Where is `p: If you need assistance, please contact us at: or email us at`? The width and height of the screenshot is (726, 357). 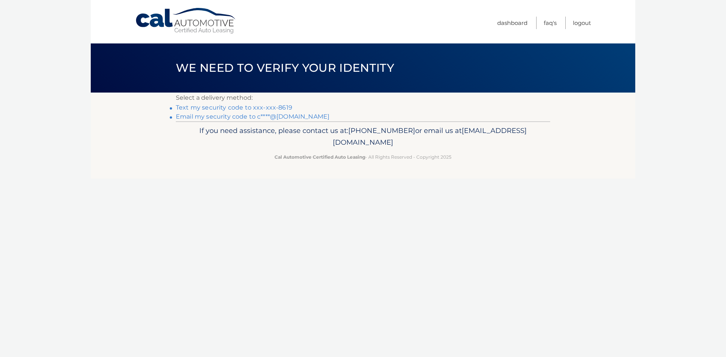 p: If you need assistance, please contact us at: or email us at is located at coordinates (363, 137).